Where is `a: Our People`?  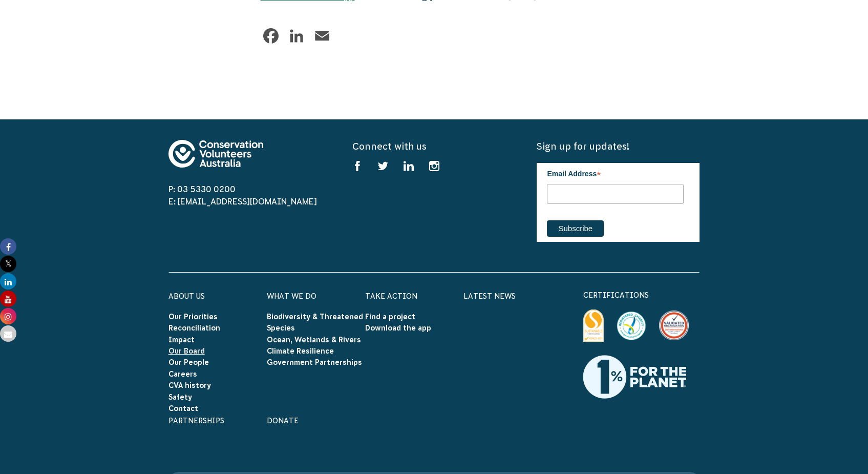 a: Our People is located at coordinates (188, 362).